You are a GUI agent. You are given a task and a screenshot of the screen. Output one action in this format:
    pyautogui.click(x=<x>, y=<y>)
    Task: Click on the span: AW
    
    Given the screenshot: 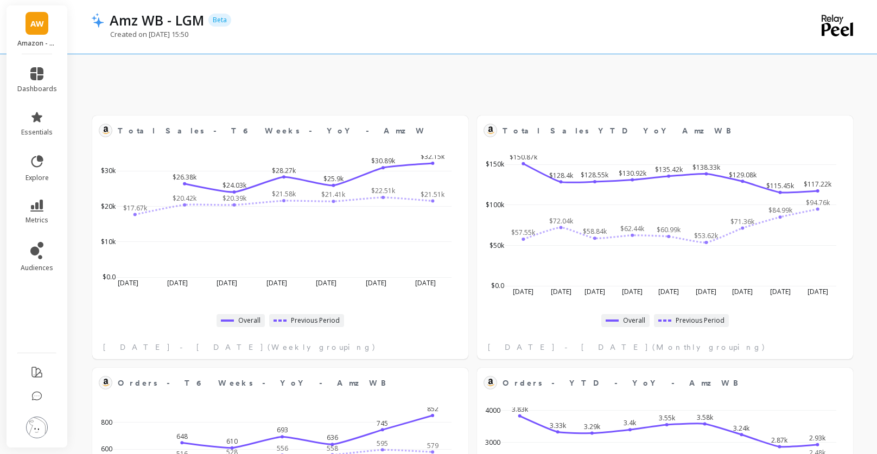 What is the action you would take?
    pyautogui.click(x=37, y=23)
    